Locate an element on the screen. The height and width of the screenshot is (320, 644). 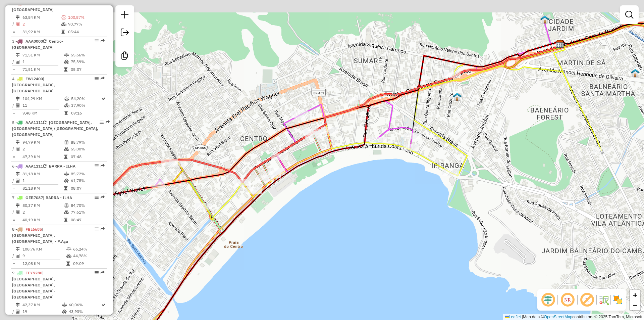
img: GLAUCO is located at coordinates (635, 73).